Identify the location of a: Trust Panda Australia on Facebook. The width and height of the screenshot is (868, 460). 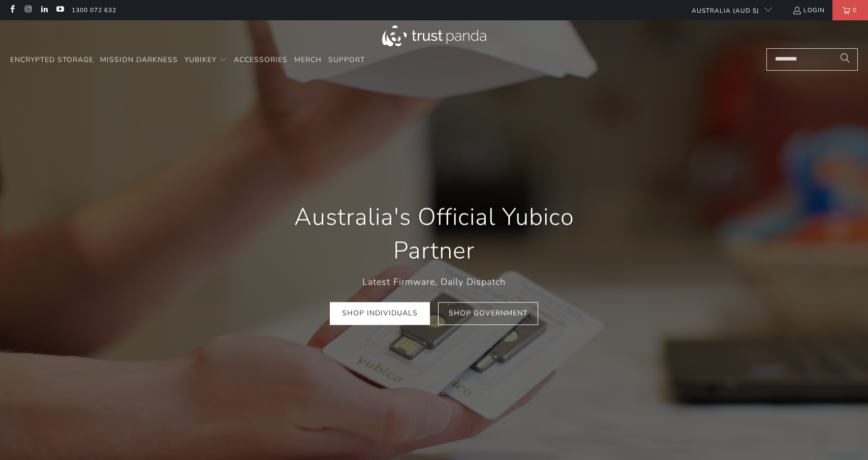
(12, 10).